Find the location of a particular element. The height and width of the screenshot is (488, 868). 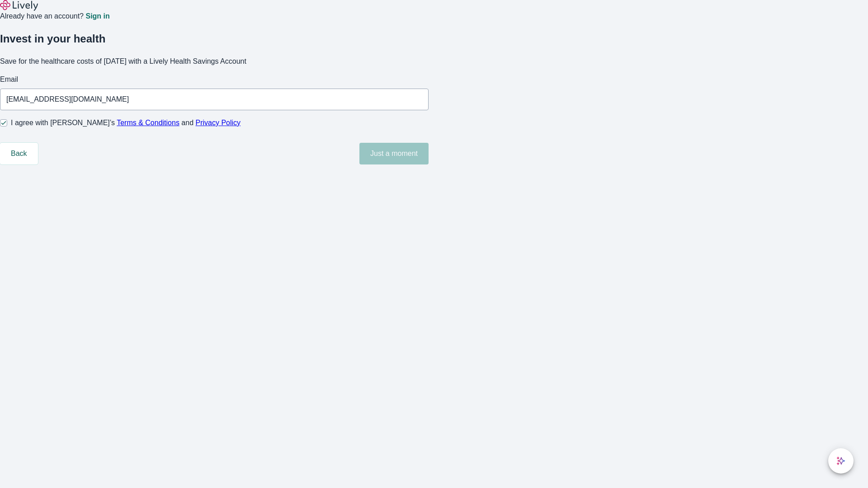

svg: Lively AI Assistant is located at coordinates (841, 461).